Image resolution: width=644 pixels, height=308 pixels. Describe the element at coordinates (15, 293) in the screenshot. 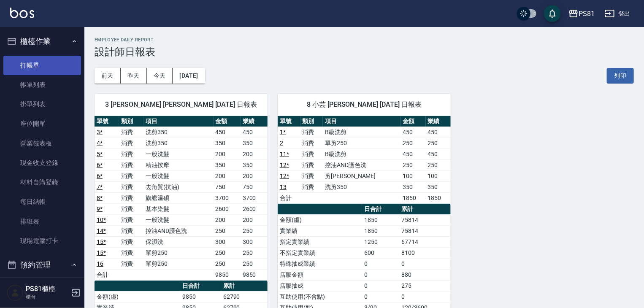

I see `img: Person` at that location.